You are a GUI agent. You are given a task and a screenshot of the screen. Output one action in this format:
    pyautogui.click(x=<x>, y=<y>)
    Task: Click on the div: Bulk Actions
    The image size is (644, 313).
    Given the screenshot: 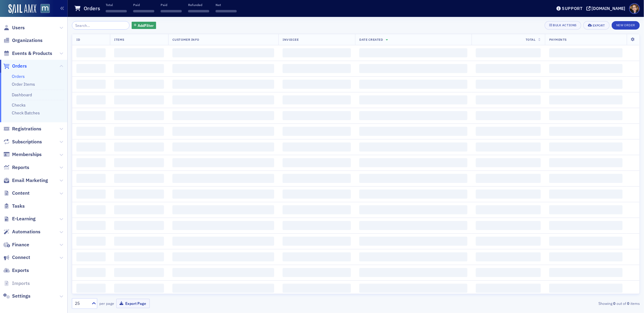 What is the action you would take?
    pyautogui.click(x=565, y=25)
    